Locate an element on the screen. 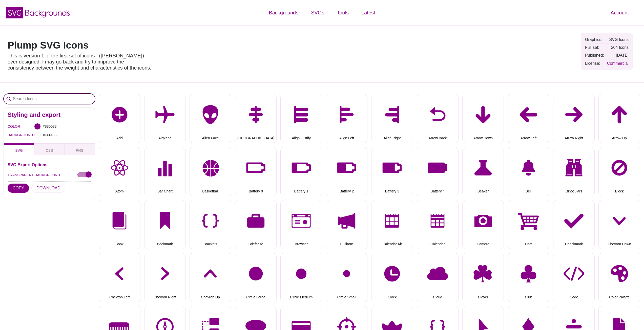 The width and height of the screenshot is (644, 330). button: Browser is located at coordinates (301, 225).